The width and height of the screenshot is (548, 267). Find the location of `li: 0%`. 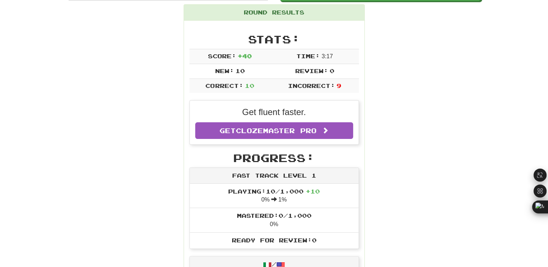

li: 0% is located at coordinates (274, 220).